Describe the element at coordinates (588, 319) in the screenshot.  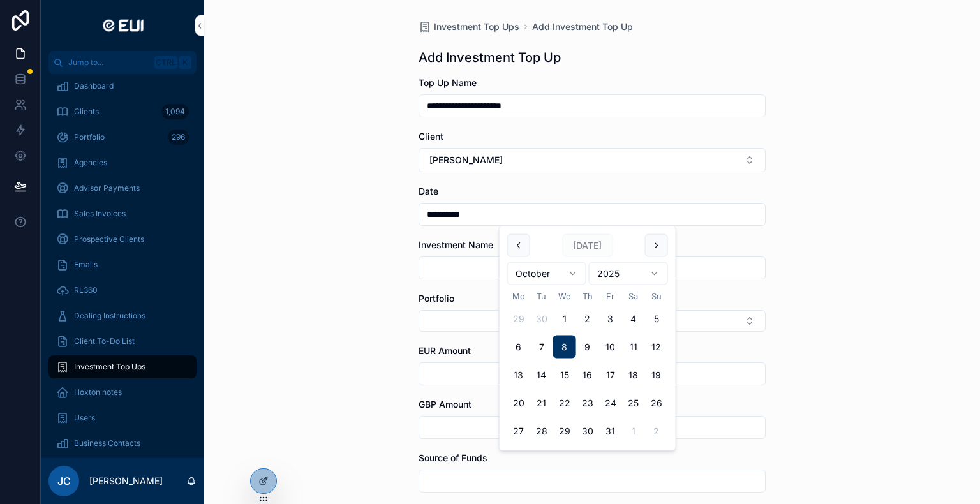
I see `button: Thursday, 2 October 2025` at that location.